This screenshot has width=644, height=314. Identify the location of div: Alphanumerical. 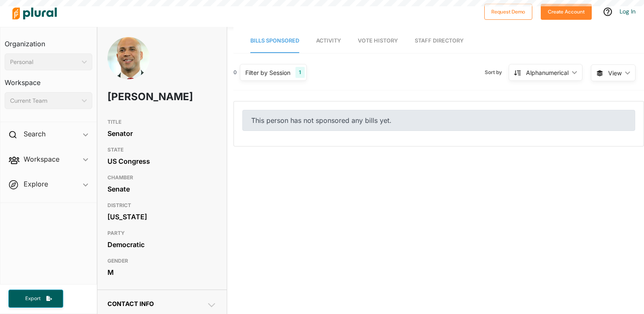
(547, 73).